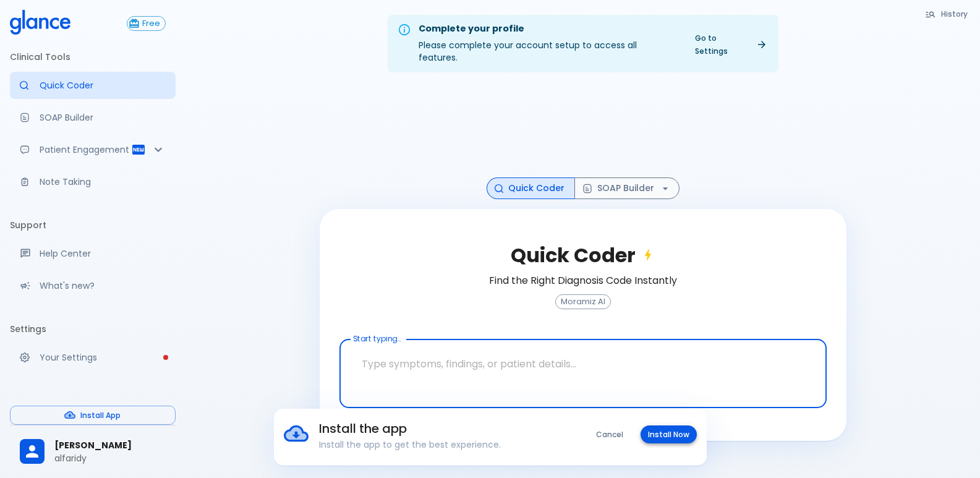  What do you see at coordinates (548, 43) in the screenshot?
I see `div: Please complete your account setup to access all features.` at bounding box center [548, 43].